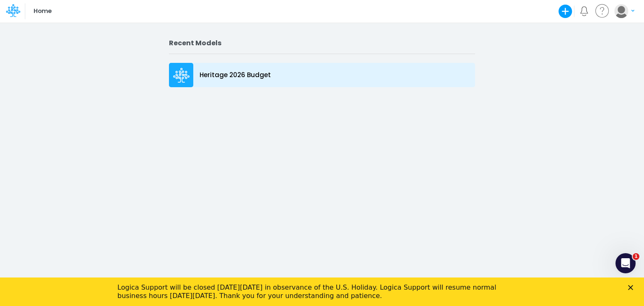 Image resolution: width=644 pixels, height=306 pixels. What do you see at coordinates (322, 43) in the screenshot?
I see `h2: Recent Models` at bounding box center [322, 43].